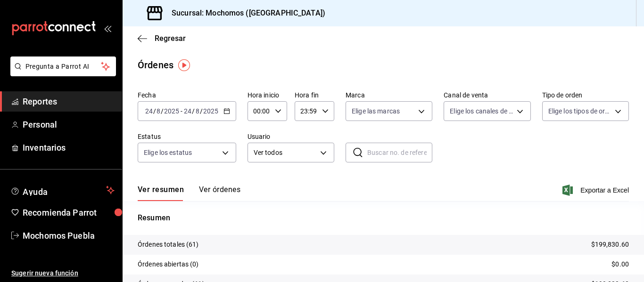 The width and height of the screenshot is (644, 282). Describe the element at coordinates (61, 73) in the screenshot. I see `a: Pregunta a Parrot AI` at that location.